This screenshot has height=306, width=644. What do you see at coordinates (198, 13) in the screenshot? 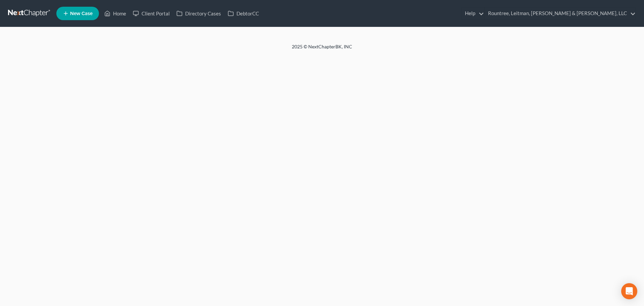
I see `a: Directory Cases` at bounding box center [198, 13].